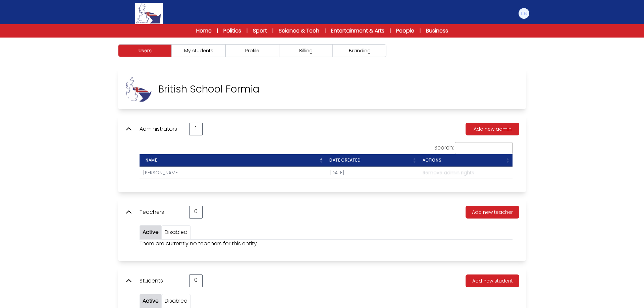 Image resolution: width=644 pixels, height=308 pixels. Describe the element at coordinates (473, 147) in the screenshot. I see `label: Search:` at that location.